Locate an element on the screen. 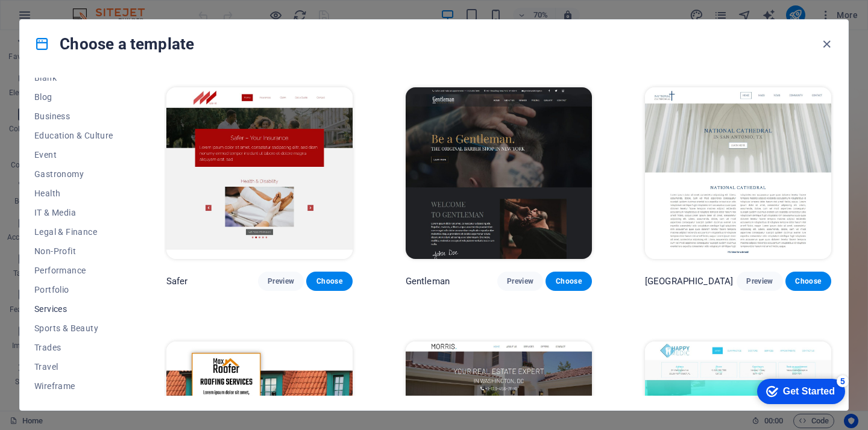  button: Event is located at coordinates (74, 155).